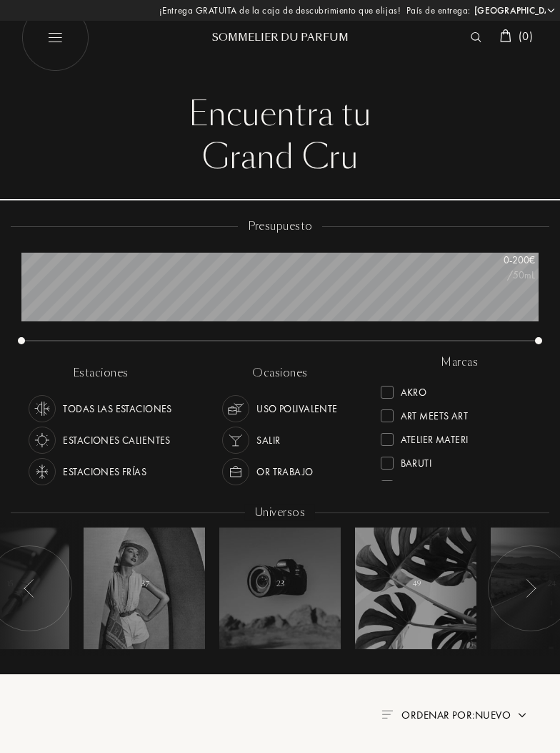  Describe the element at coordinates (476, 37) in the screenshot. I see `img: search_icn_white.svg` at that location.